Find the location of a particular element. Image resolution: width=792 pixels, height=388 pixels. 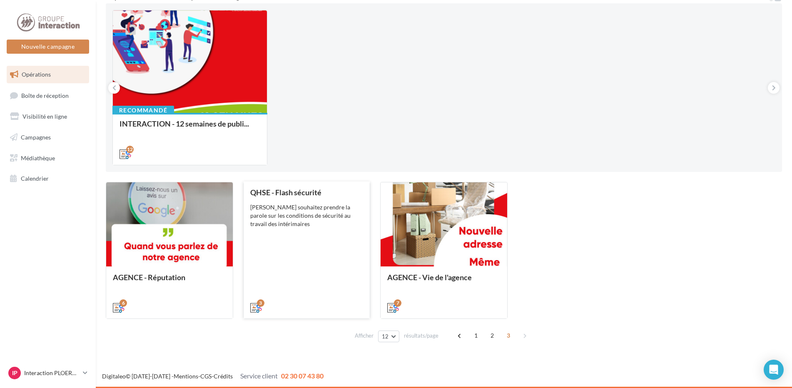

a: Visibilité en ligne is located at coordinates (48, 117).